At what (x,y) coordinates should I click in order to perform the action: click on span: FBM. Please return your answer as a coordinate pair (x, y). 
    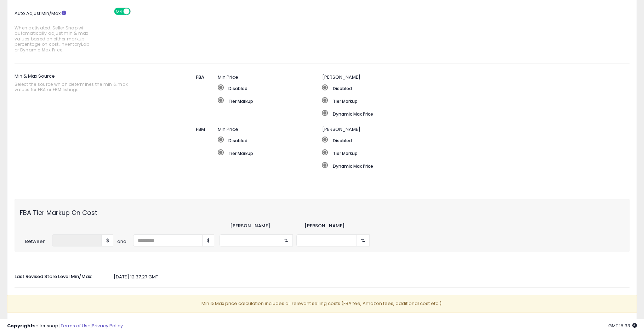
    Looking at the image, I should click on (201, 129).